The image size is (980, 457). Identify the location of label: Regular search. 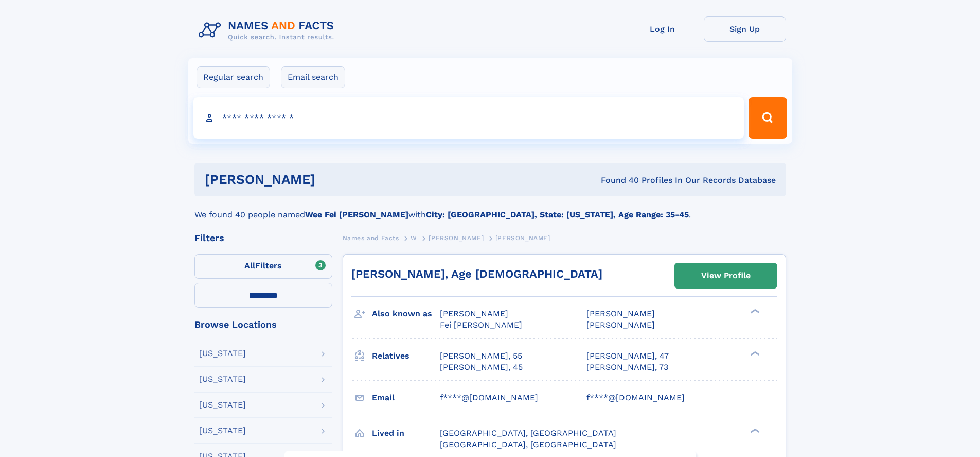
(233, 78).